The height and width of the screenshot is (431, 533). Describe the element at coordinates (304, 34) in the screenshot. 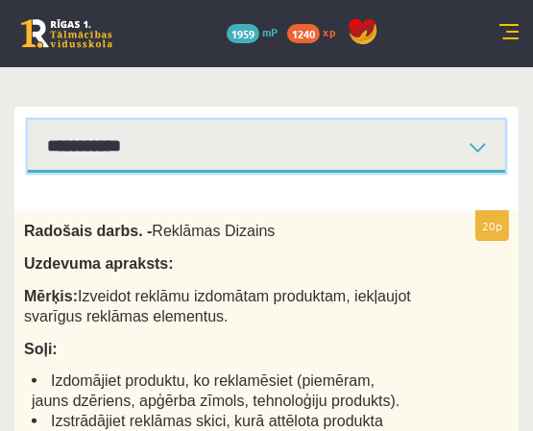

I see `span: 1240` at that location.